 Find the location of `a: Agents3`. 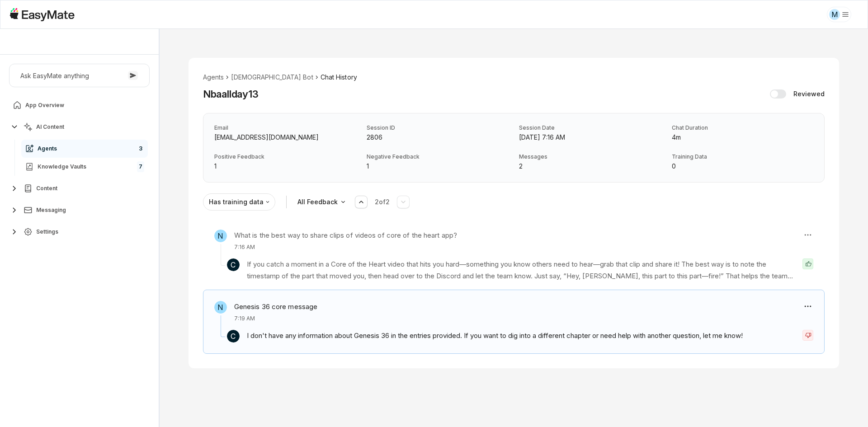

a: Agents3 is located at coordinates (85, 148).